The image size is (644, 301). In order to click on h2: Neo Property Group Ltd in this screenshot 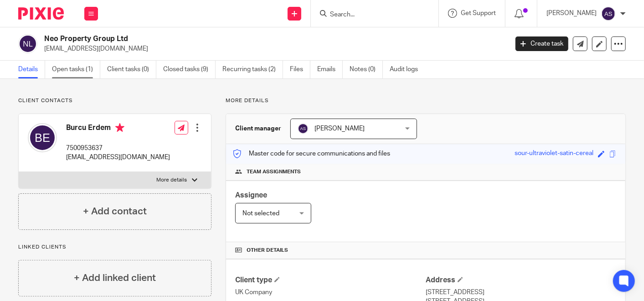, I will do `click(227, 39)`.